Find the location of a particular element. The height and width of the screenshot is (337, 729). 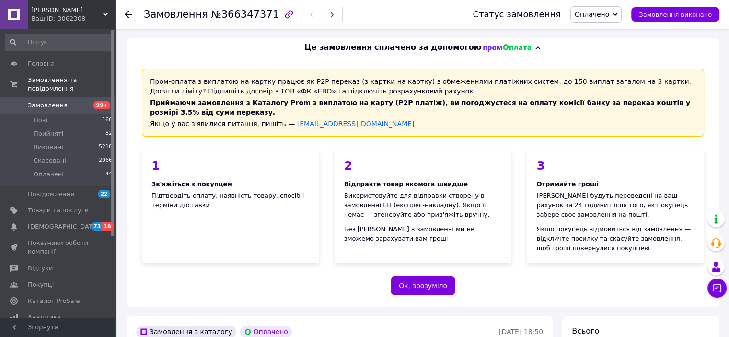

div: Використовуйте для відправки створену в замовленні ЕН (експрес-накладну). Якщо її немає — згенеру... is located at coordinates (423, 205).